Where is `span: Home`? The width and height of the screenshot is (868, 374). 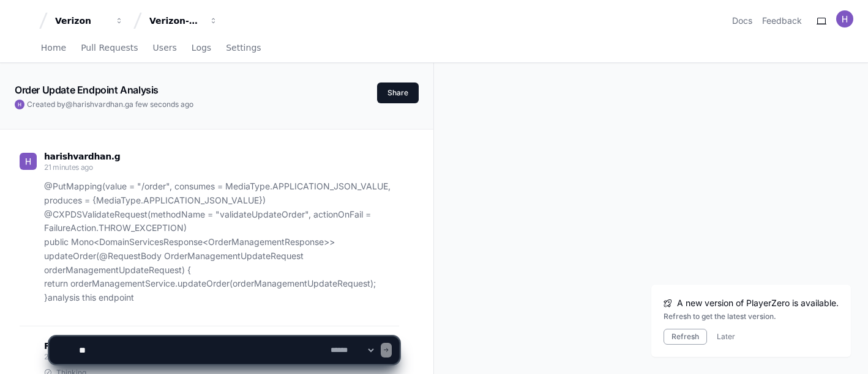 span: Home is located at coordinates (53, 48).